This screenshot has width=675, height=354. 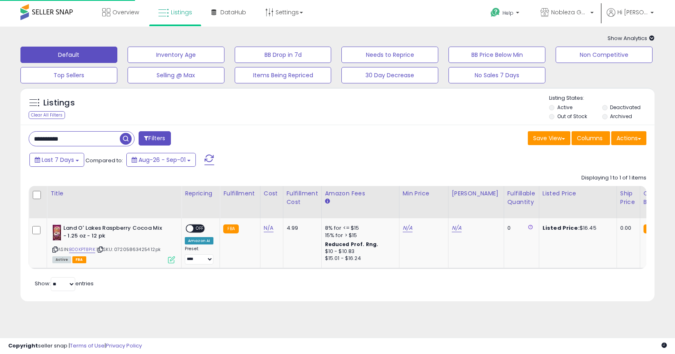 What do you see at coordinates (69, 55) in the screenshot?
I see `button: Default` at bounding box center [69, 55].